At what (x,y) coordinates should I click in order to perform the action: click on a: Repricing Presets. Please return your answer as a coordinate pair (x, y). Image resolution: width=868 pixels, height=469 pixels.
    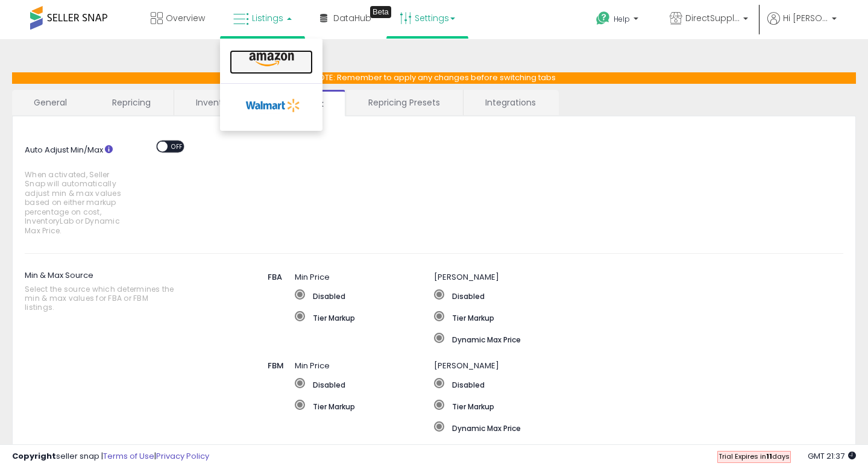
    Looking at the image, I should click on (404, 102).